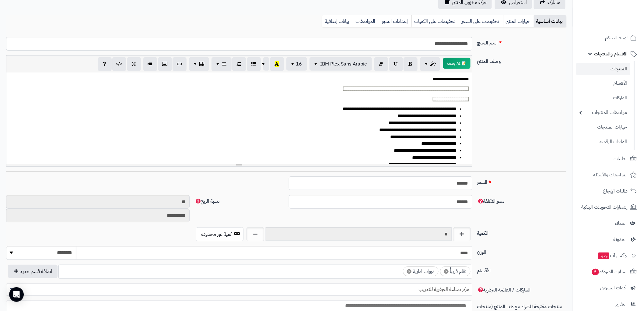  What do you see at coordinates (522, 251) in the screenshot?
I see `label: الوزن` at bounding box center [522, 251].